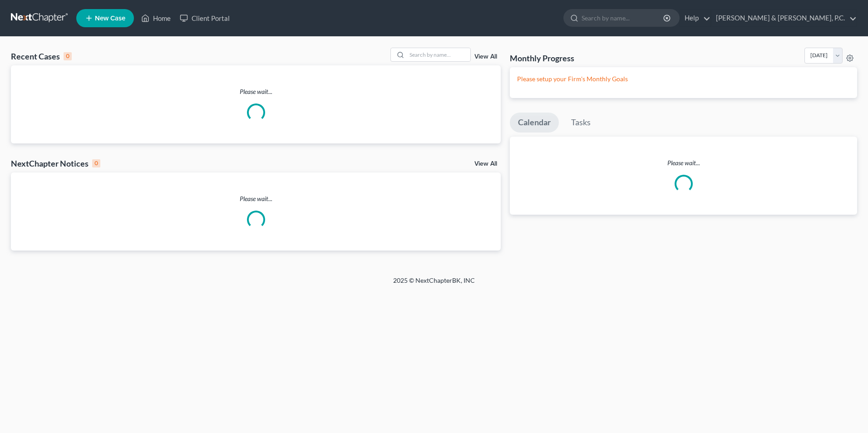 This screenshot has height=433, width=868. I want to click on div: NextChapter Notices, so click(55, 163).